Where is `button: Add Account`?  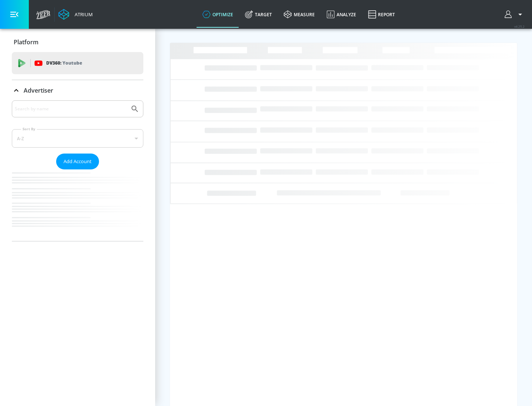 button: Add Account is located at coordinates (78, 161).